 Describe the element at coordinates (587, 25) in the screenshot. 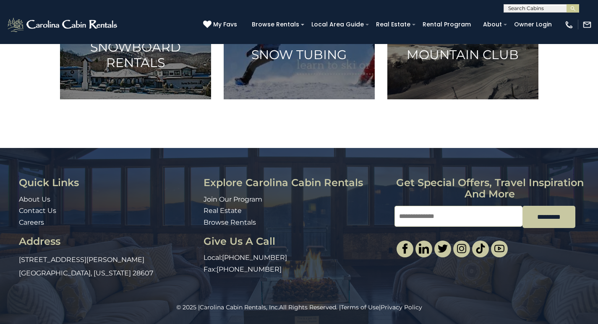

I see `img: mail-regular-white.png` at that location.